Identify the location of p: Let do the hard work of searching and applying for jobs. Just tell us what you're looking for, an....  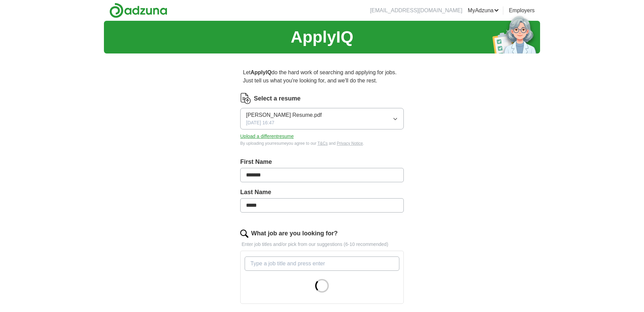
(322, 76).